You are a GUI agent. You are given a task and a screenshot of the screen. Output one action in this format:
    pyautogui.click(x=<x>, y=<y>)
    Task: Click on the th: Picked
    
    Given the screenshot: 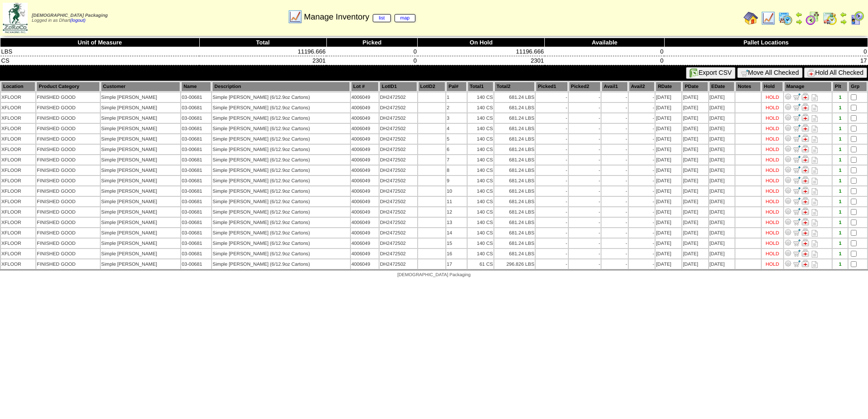 What is the action you would take?
    pyautogui.click(x=372, y=43)
    